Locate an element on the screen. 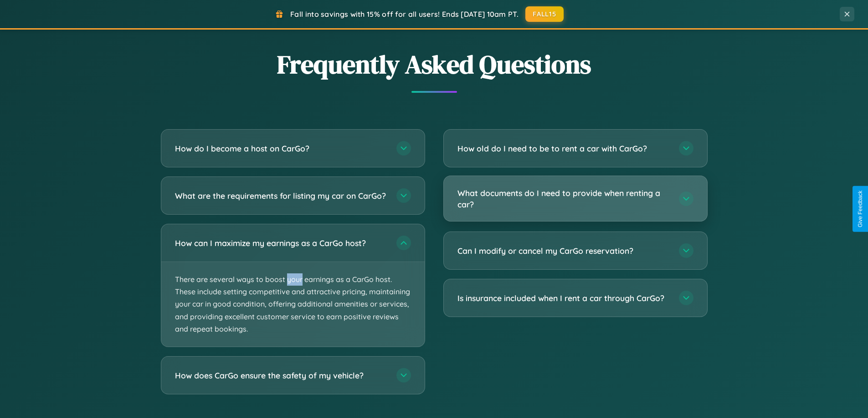  div: Give Feedback is located at coordinates (860, 209).